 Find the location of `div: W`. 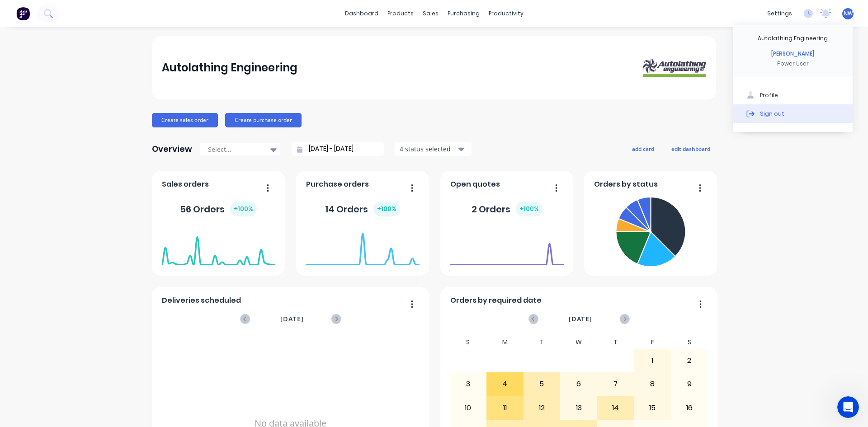

div: W is located at coordinates (579, 342).